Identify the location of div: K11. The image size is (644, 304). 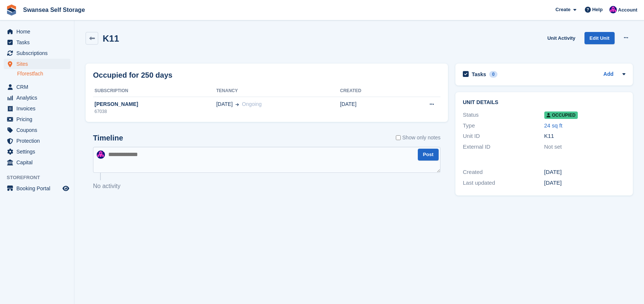
(585, 136).